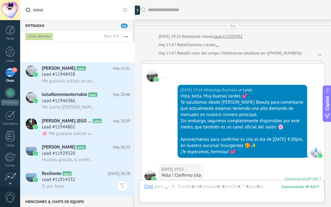 The width and height of the screenshot is (331, 207). Describe the element at coordinates (59, 101) in the screenshot. I see `span: Lead #11946386` at that location.